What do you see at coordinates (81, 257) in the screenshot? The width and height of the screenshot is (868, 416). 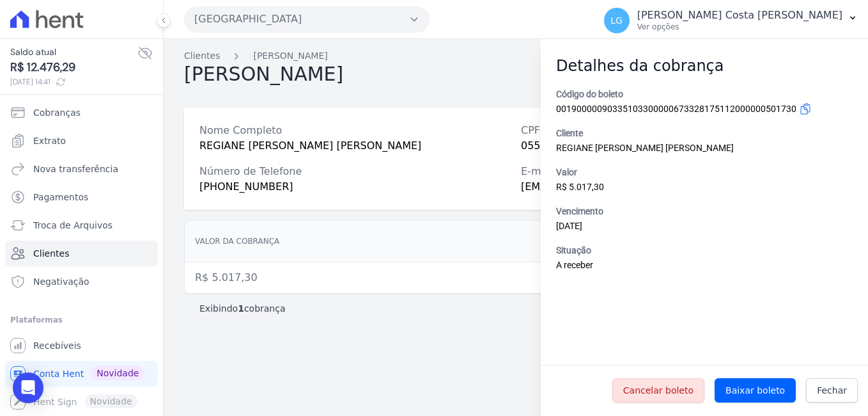 I see `nav: Sidebar` at bounding box center [81, 257].